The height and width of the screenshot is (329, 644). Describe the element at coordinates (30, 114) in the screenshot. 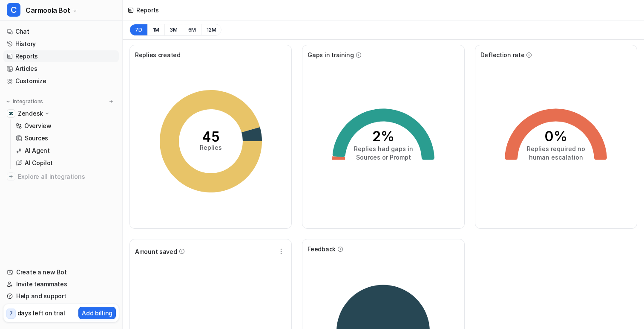

I see `p: Zendesk` at that location.